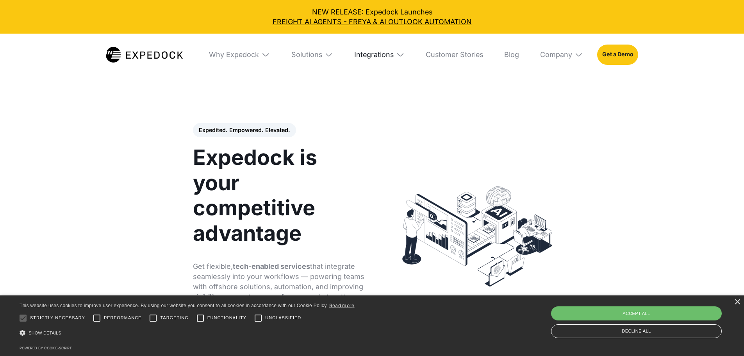  I want to click on span: Performance, so click(123, 318).